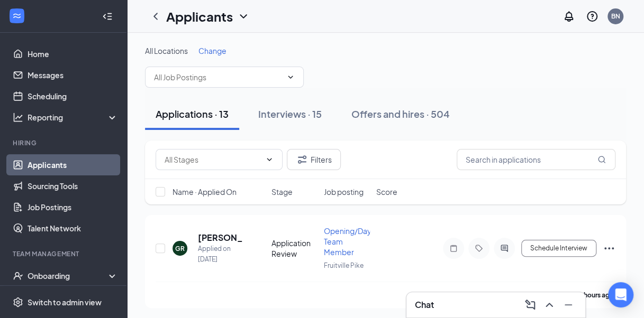 The height and width of the screenshot is (318, 644). Describe the element at coordinates (180, 248) in the screenshot. I see `div: GR` at that location.